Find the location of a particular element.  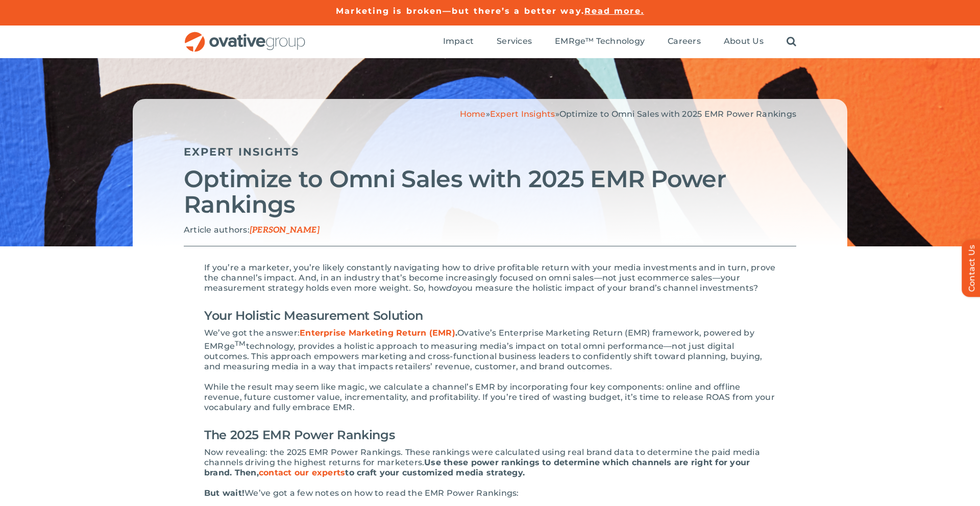

h2: Your Holistic Measurement Solution is located at coordinates (490, 316).